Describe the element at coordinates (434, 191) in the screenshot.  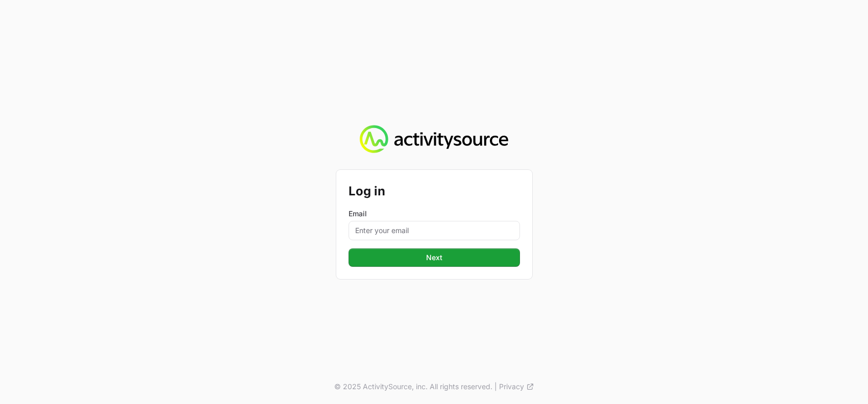
I see `h2: Log in` at that location.